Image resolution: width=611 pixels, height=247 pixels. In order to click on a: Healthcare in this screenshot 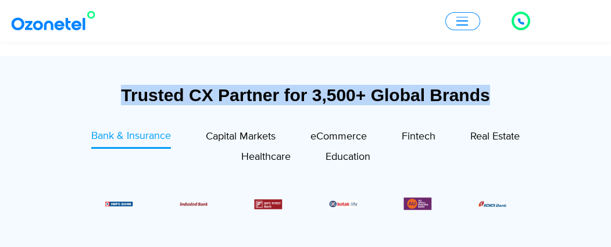, I will do `click(266, 159)`.